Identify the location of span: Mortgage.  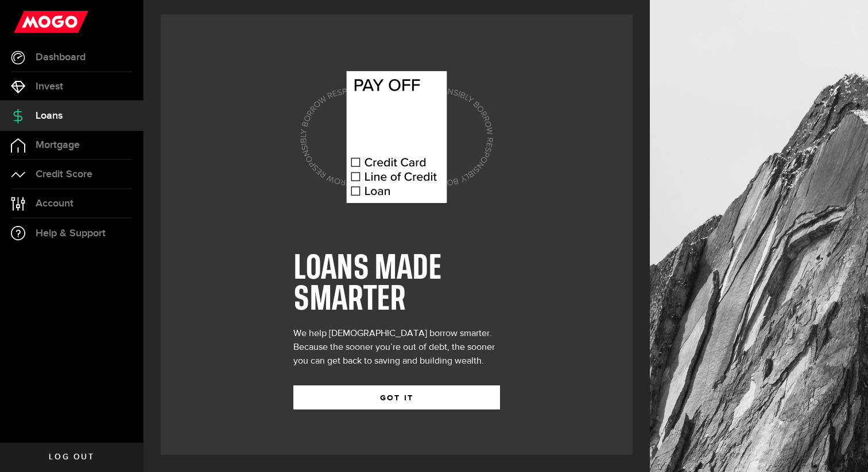
(57, 145).